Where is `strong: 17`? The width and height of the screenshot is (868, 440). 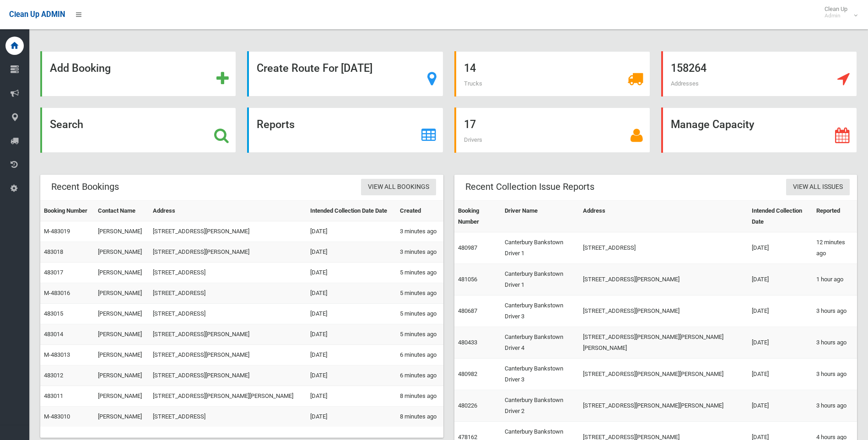
strong: 17 is located at coordinates (470, 124).